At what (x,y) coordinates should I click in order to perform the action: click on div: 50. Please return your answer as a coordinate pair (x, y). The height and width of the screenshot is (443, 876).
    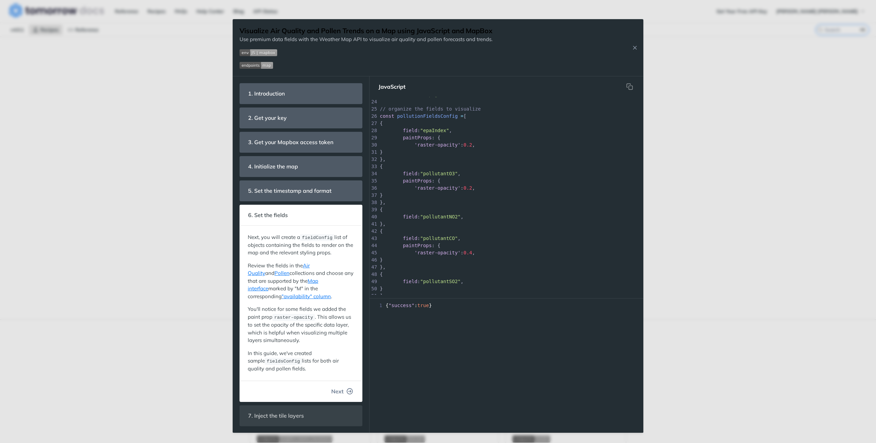
    Looking at the image, I should click on (373, 288).